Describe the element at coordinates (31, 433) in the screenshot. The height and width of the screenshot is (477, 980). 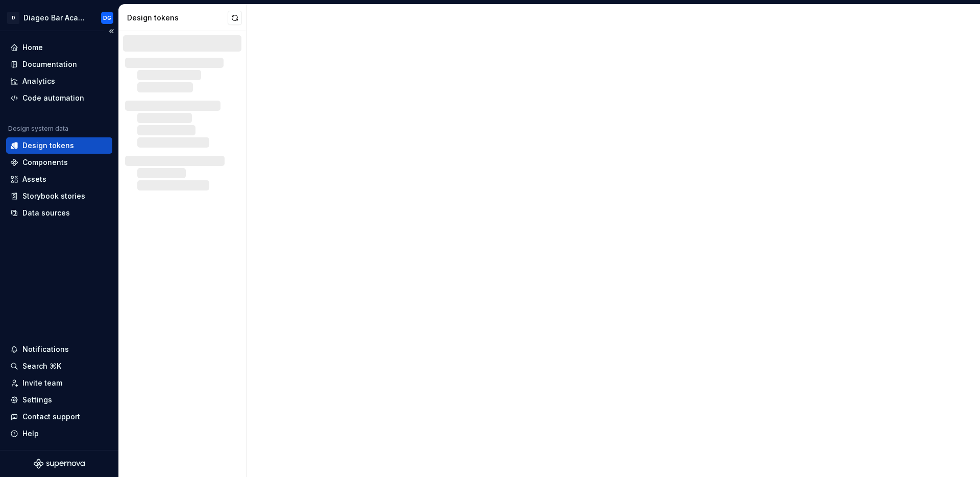
I see `div: Help` at that location.